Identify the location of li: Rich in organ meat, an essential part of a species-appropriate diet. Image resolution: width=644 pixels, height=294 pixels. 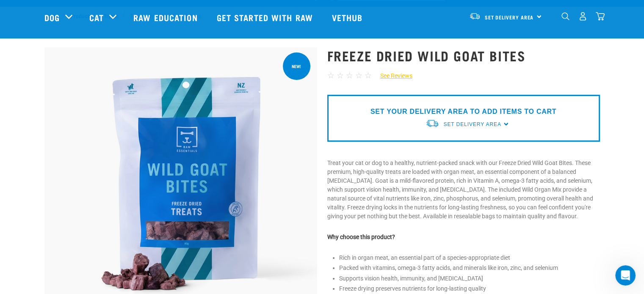
(470, 258).